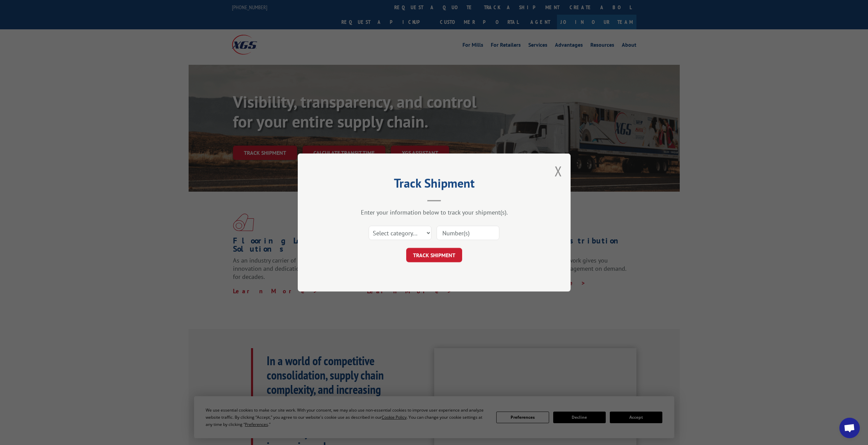 The height and width of the screenshot is (445, 868). What do you see at coordinates (850, 428) in the screenshot?
I see `div: Open chat` at bounding box center [850, 428].